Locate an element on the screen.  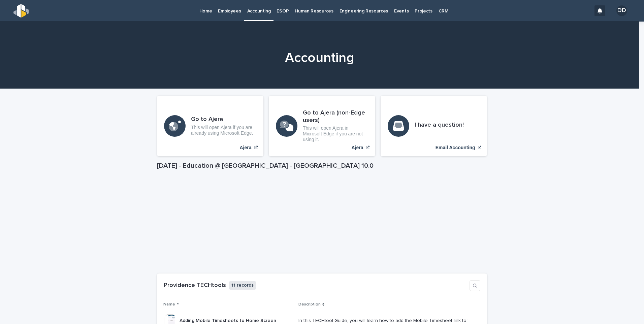
h3: Go to Ajera is located at coordinates (224, 120).